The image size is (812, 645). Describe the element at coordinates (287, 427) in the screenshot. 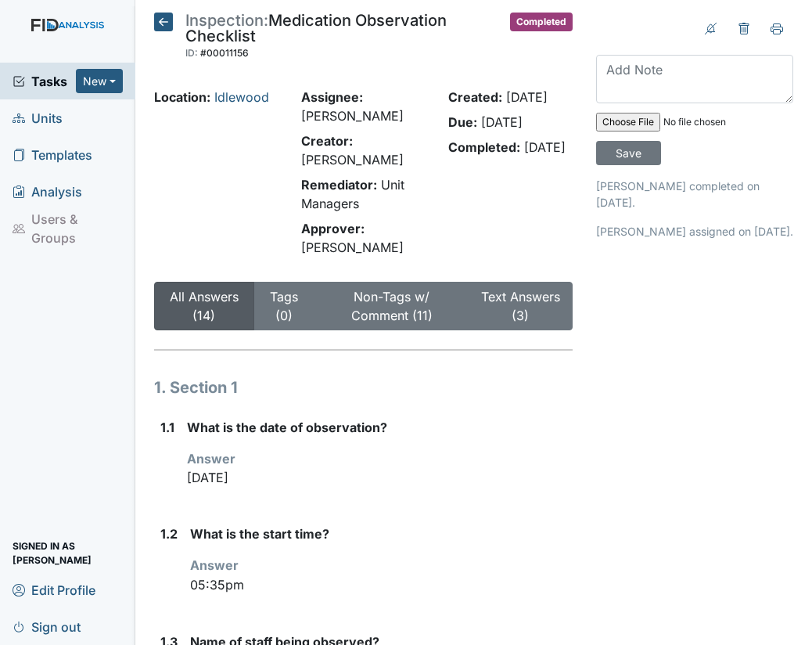

I see `label: What is the date of observation?` at that location.